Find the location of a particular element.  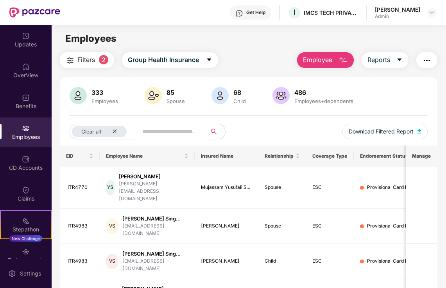

th: Manage is located at coordinates (421, 156).